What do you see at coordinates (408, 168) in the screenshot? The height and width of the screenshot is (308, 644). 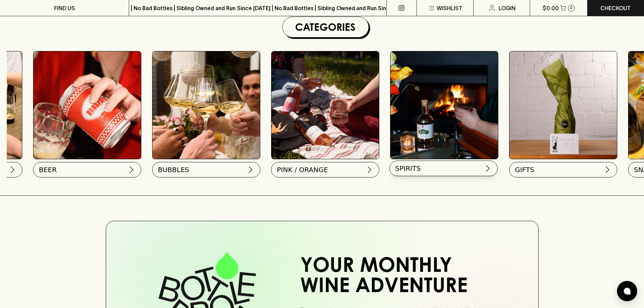 I see `span: SPIRITS` at bounding box center [408, 168].